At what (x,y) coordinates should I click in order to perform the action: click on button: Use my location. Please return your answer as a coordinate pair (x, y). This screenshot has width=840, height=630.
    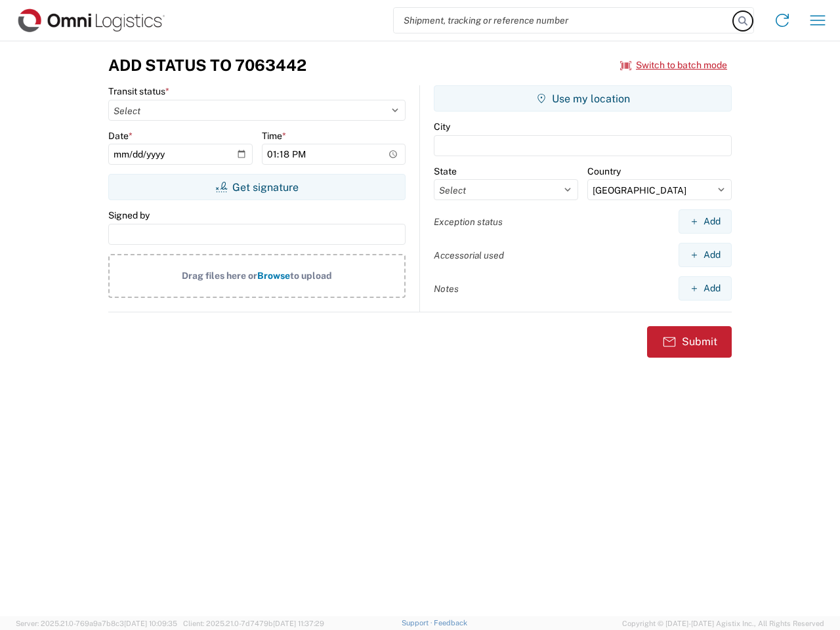
    Looking at the image, I should click on (583, 98).